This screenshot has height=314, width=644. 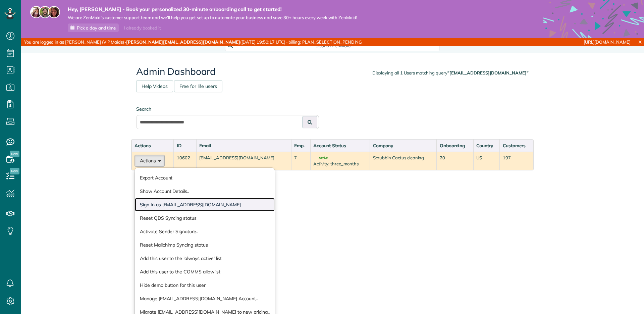 I want to click on a: Show Account Details.., so click(x=204, y=191).